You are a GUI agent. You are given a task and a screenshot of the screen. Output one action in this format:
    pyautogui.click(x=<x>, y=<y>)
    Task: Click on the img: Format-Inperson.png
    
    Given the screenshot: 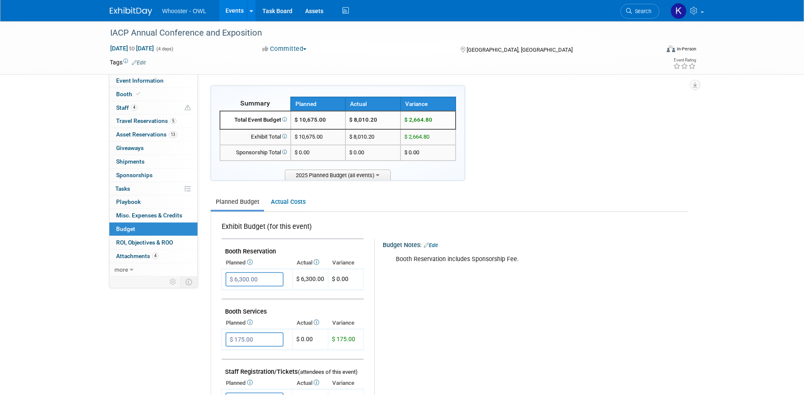 What is the action you would take?
    pyautogui.click(x=671, y=49)
    